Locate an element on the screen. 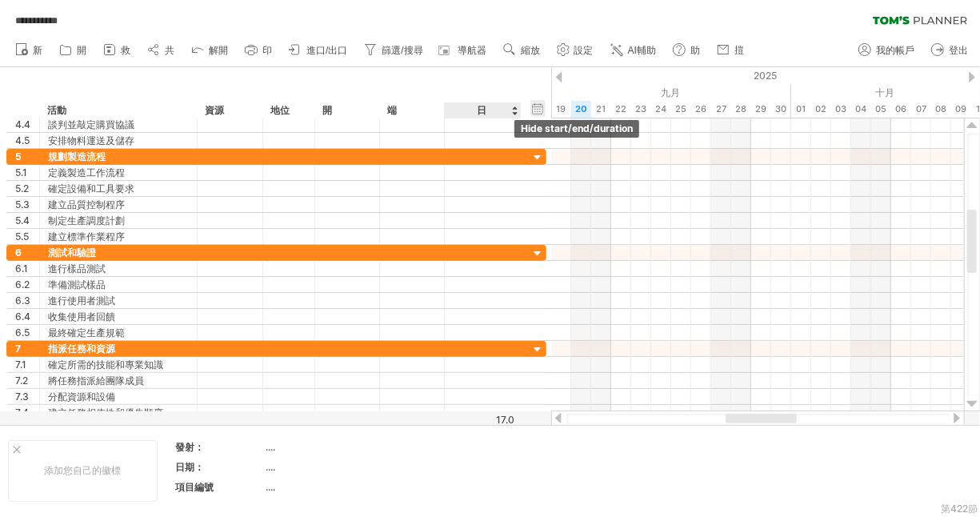  div: Saturday, 27 September 2025 is located at coordinates (721, 108).